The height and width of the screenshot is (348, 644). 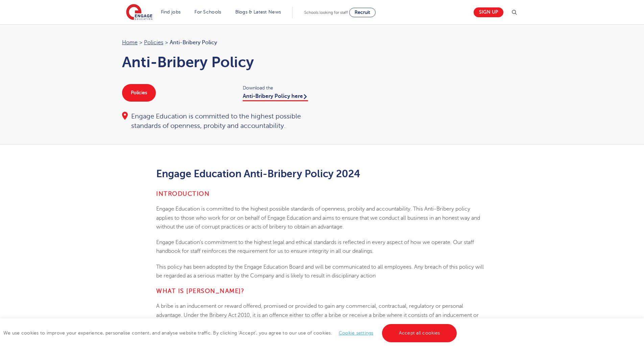 I want to click on span: Engage Education is committed to the highest possible standards of openness, probity and accounta..., so click(x=319, y=218).